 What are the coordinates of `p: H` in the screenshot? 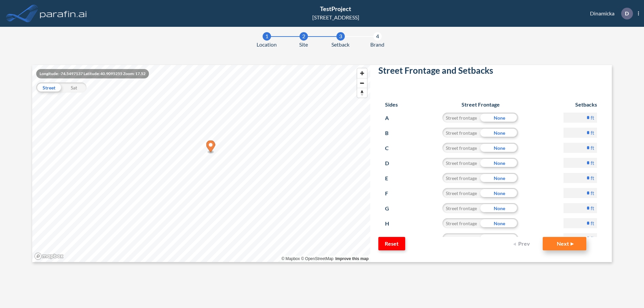 It's located at (391, 223).